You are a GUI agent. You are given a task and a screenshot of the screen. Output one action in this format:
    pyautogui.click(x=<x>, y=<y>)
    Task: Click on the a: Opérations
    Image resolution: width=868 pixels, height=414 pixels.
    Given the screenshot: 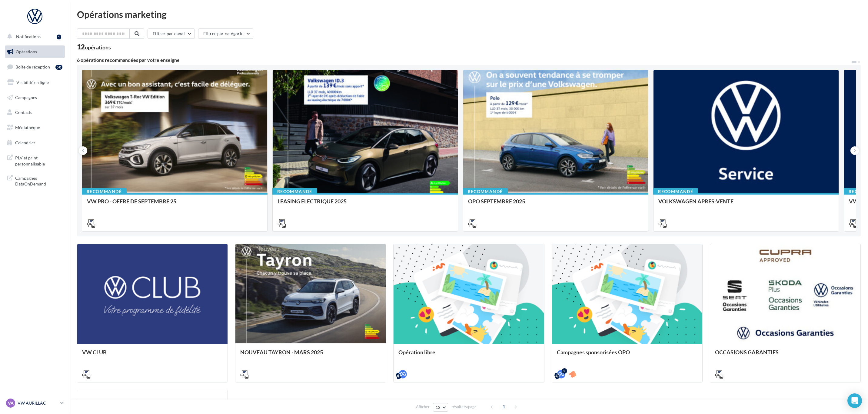 What is the action you would take?
    pyautogui.click(x=35, y=52)
    